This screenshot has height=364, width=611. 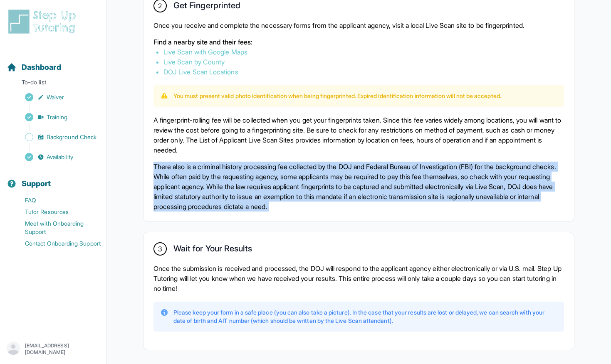 What do you see at coordinates (365, 317) in the screenshot?
I see `p: Please keep your form in a safe place (you can also take a picture). In the case that your result...` at bounding box center [365, 317].